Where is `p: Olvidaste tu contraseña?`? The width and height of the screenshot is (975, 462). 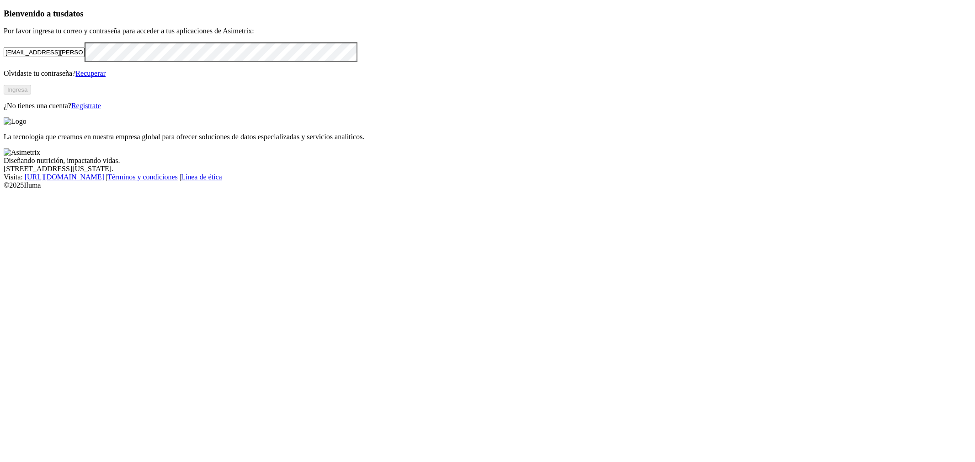
p: Olvidaste tu contraseña? is located at coordinates (487, 74).